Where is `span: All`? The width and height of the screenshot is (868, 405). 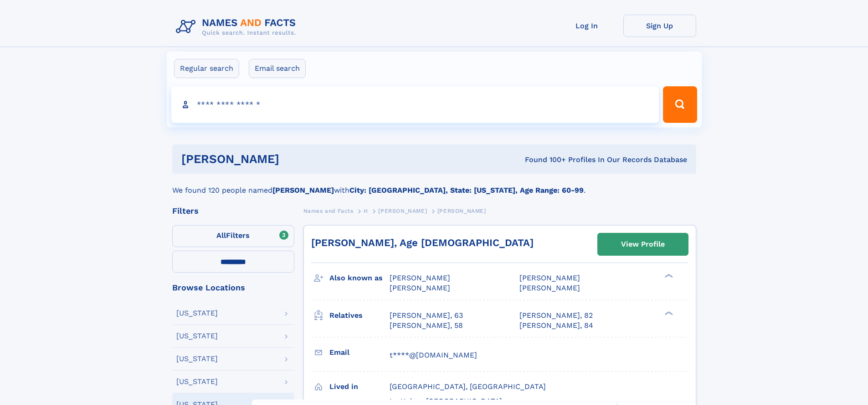 span: All is located at coordinates (221, 235).